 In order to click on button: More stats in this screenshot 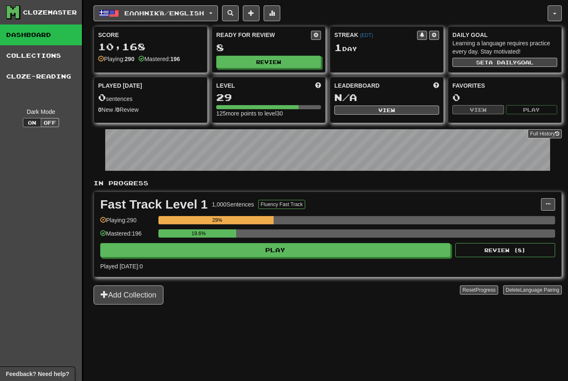, I will do `click(272, 13)`.